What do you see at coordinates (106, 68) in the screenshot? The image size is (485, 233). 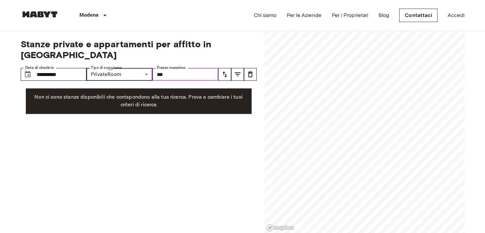 I see `label: Tipo di soggiorno` at bounding box center [106, 68].